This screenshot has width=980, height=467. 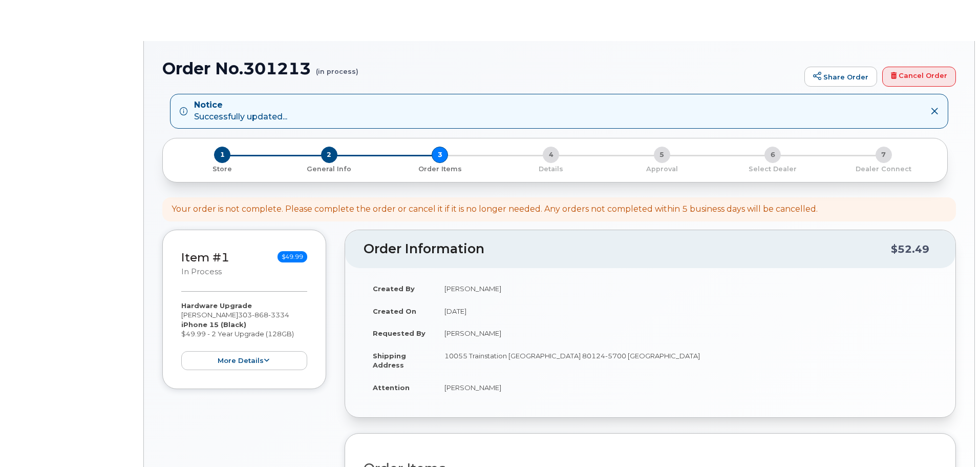 I want to click on span: 2, so click(x=329, y=155).